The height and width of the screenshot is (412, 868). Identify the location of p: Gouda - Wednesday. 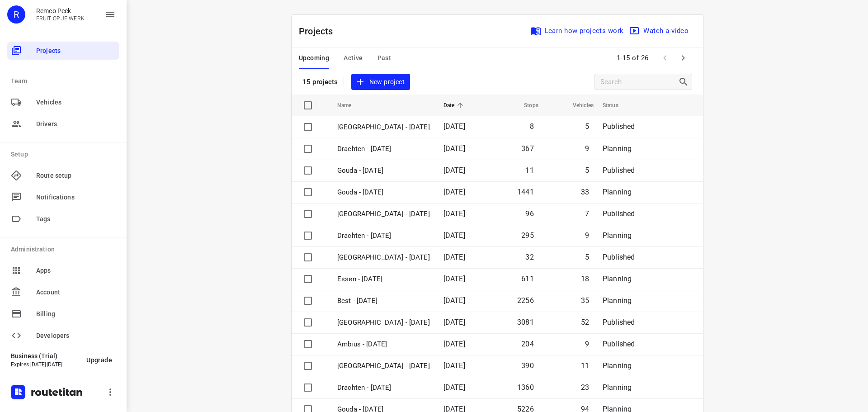
(383, 171).